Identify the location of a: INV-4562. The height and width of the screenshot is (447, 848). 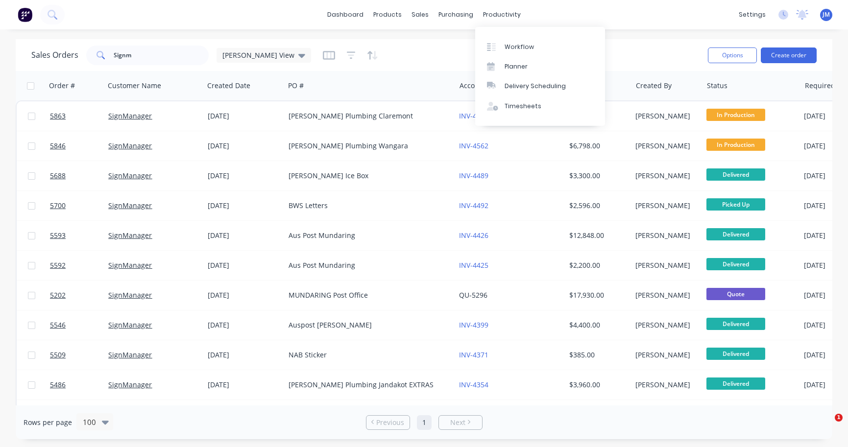
(474, 145).